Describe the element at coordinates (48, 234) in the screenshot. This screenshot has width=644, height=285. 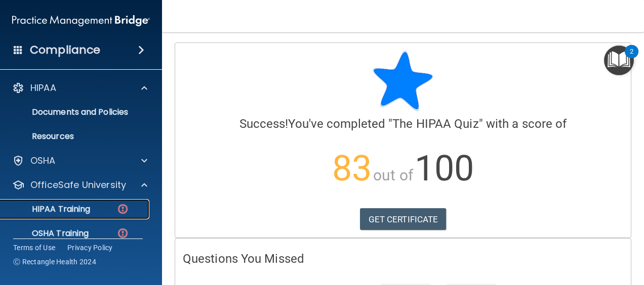
I see `p: OSHA Training` at that location.